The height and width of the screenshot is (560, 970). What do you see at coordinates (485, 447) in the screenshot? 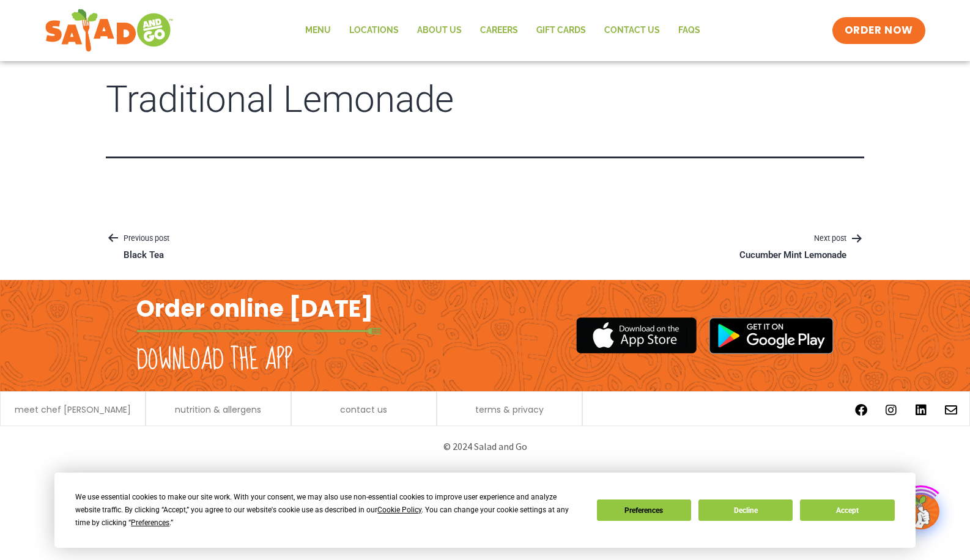
I see `p: © 2024 Salad and Go` at bounding box center [485, 447].